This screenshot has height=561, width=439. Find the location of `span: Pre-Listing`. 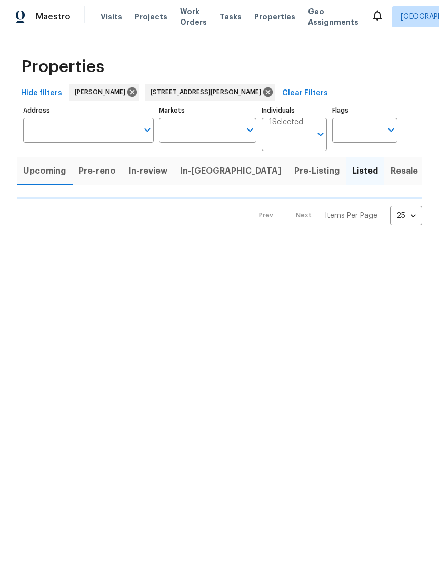

span: Pre-Listing is located at coordinates (317, 171).